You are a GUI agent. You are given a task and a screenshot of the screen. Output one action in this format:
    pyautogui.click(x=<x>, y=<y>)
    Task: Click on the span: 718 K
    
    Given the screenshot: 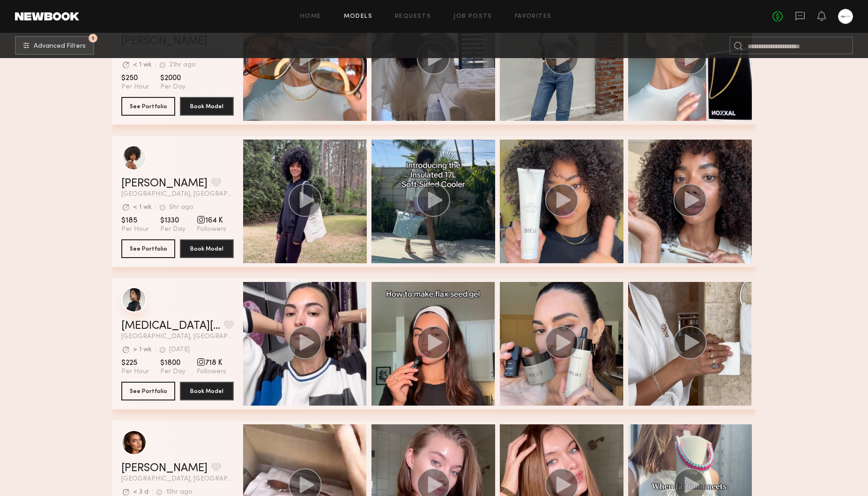 What is the action you would take?
    pyautogui.click(x=211, y=363)
    